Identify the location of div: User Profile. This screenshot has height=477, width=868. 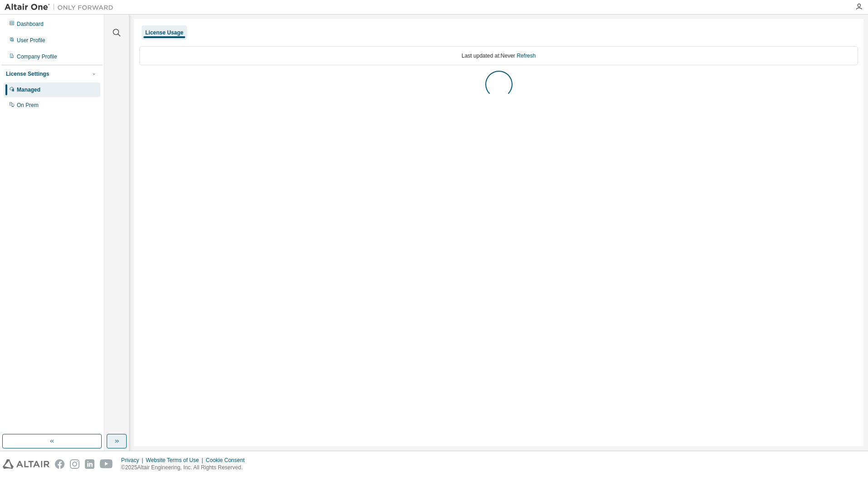
(31, 40).